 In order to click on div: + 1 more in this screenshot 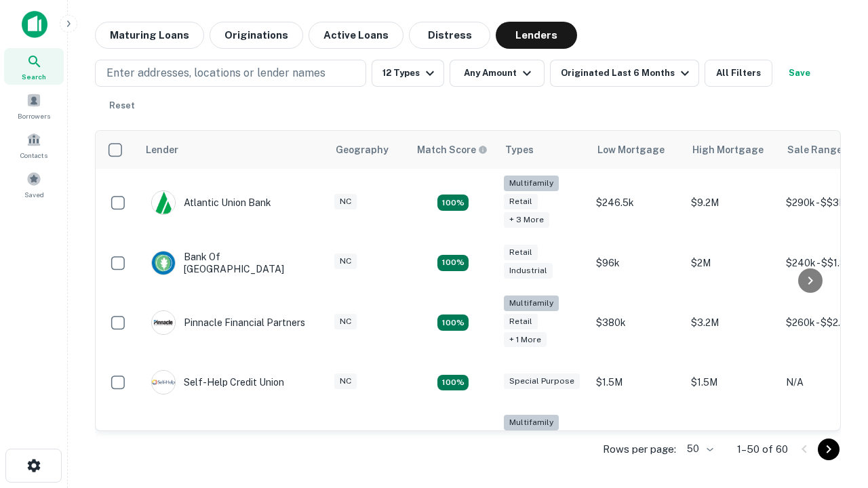, I will do `click(524, 340)`.